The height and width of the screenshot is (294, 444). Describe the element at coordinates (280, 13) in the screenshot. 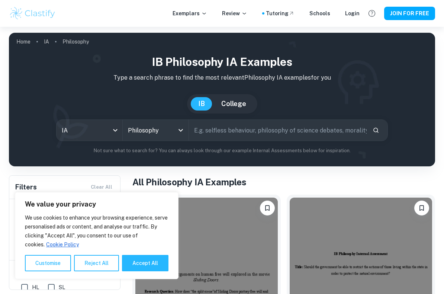

I see `a: Tutoring` at that location.